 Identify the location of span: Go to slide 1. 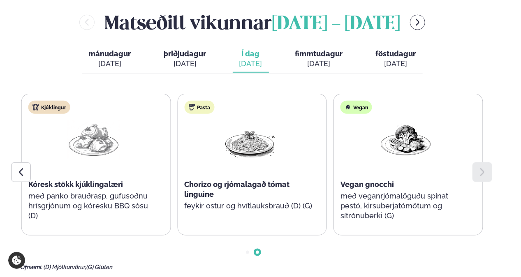
(247, 252).